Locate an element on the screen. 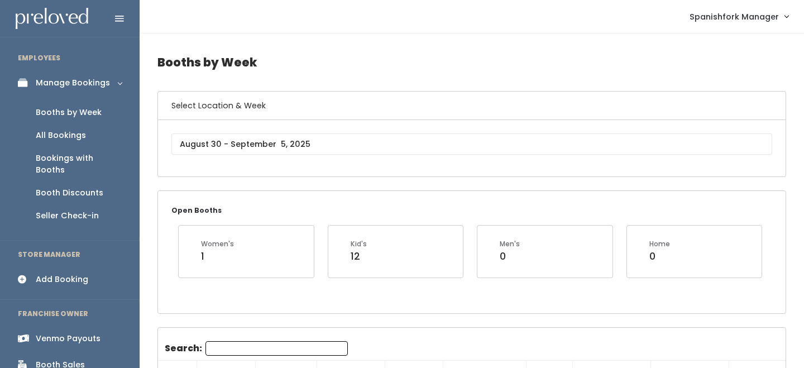 The height and width of the screenshot is (368, 804). div: 12 is located at coordinates (358, 256).